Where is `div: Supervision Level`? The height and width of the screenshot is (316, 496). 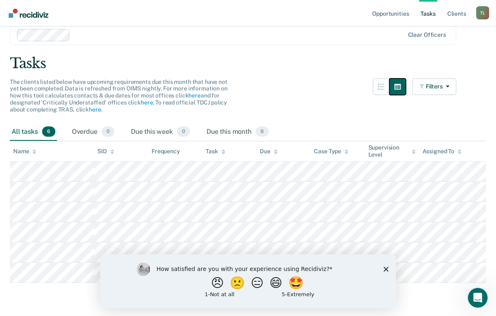 div: Supervision Level is located at coordinates (392, 151).